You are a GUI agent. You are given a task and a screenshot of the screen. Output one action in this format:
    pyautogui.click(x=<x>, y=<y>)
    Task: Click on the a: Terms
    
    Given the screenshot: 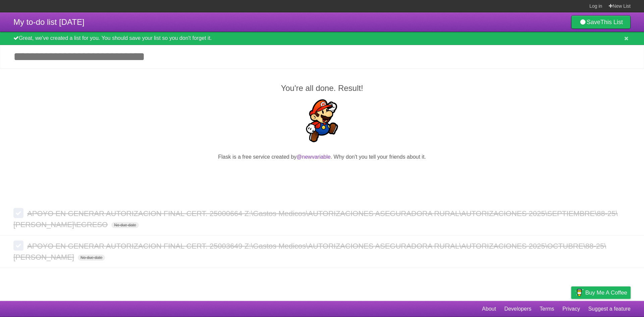 What is the action you would take?
    pyautogui.click(x=547, y=308)
    